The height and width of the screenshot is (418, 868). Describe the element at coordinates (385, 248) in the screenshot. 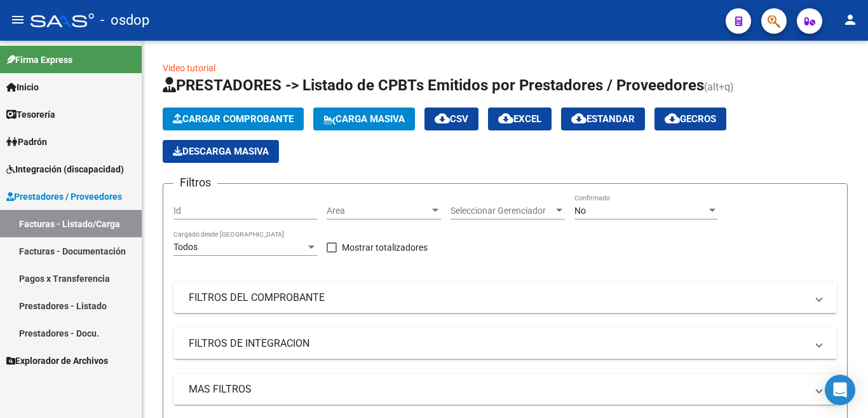

I see `span: Mostrar totalizadores` at that location.